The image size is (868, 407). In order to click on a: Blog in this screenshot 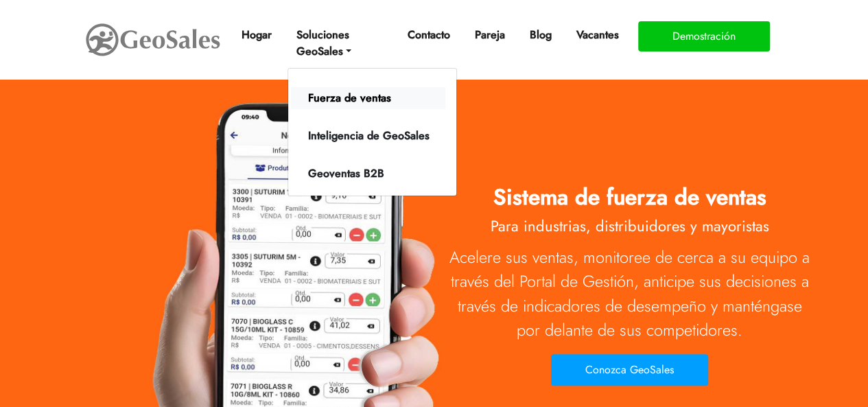, I will do `click(541, 35)`.